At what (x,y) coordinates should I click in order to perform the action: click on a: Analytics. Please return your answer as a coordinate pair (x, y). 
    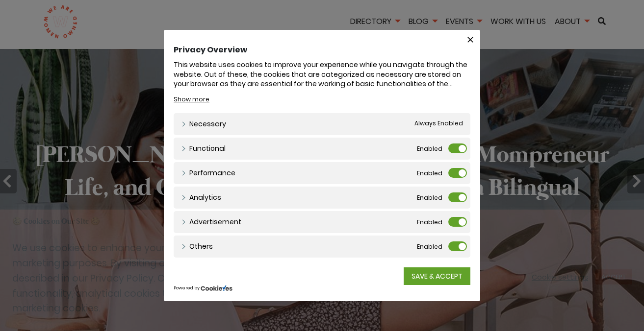
    Looking at the image, I should click on (201, 198).